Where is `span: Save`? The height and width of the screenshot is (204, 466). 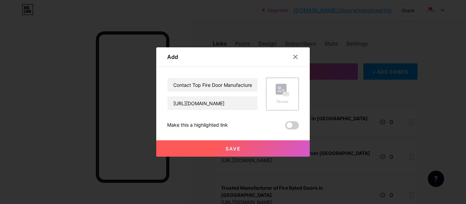
span: Save is located at coordinates (233, 149).